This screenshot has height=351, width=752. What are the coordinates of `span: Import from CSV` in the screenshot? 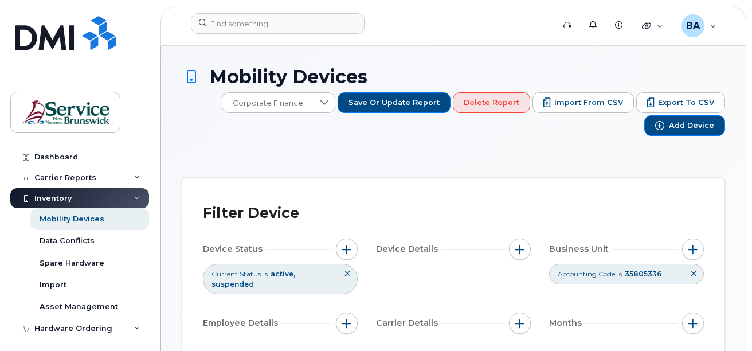 It's located at (588, 103).